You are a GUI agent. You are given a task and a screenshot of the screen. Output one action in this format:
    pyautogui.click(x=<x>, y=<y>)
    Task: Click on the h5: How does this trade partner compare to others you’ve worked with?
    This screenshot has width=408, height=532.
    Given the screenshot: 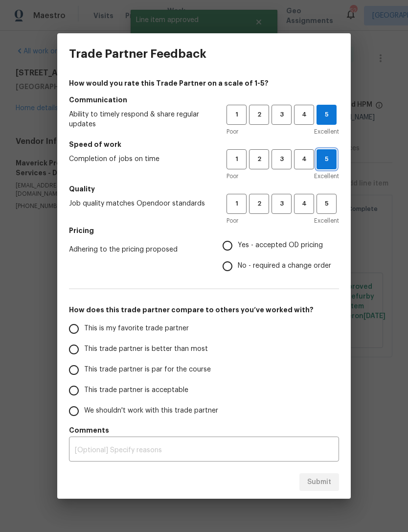 What is the action you would take?
    pyautogui.click(x=204, y=310)
    